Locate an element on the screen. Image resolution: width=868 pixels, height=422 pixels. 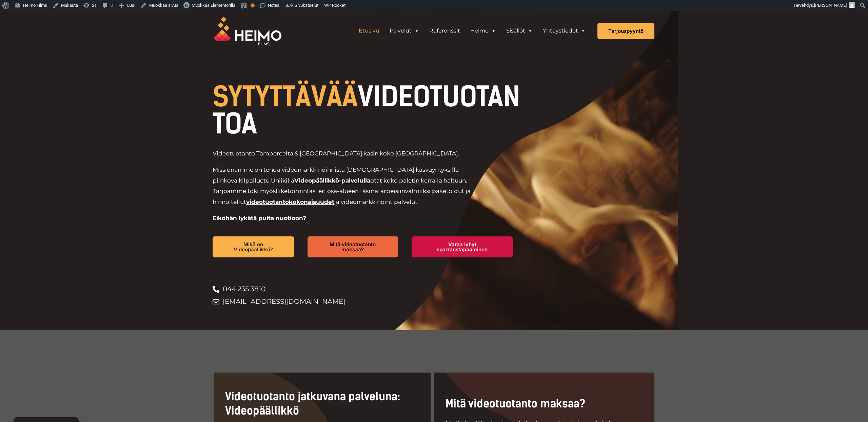
span: Mitä videotuotanto maksaa? is located at coordinates (352, 247).